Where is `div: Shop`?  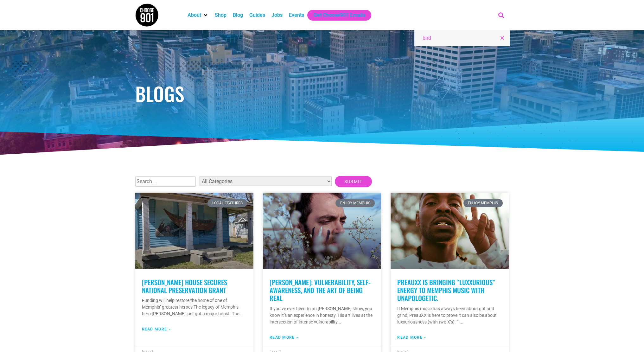
div: Shop is located at coordinates (221, 15).